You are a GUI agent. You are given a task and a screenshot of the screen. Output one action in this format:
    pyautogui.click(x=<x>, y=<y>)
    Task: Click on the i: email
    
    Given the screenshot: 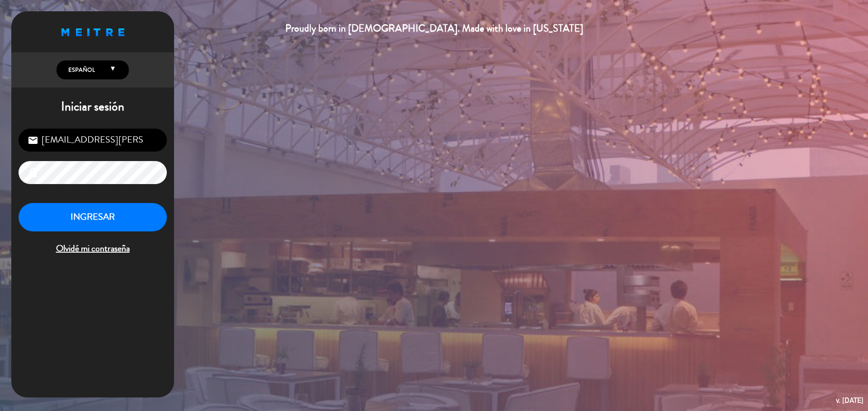 What is the action you would take?
    pyautogui.click(x=33, y=140)
    